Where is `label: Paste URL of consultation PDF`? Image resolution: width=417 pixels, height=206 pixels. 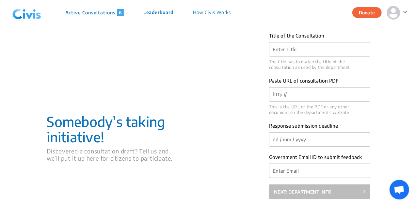
label: Paste URL of consultation PDF is located at coordinates (304, 81).